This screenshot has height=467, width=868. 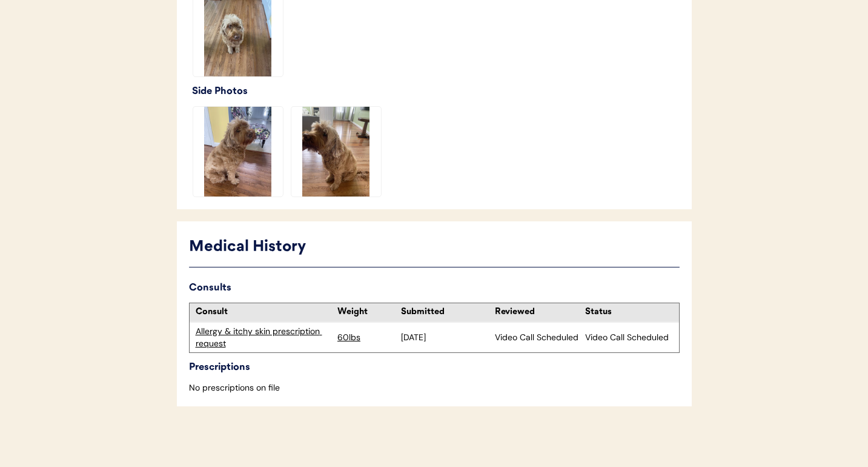 I want to click on div: Medical History, so click(x=434, y=247).